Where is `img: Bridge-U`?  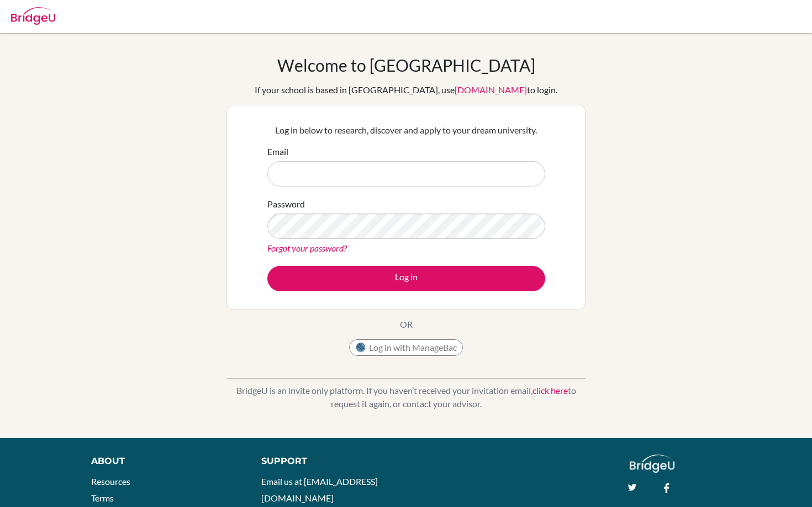
img: Bridge-U is located at coordinates (33, 16).